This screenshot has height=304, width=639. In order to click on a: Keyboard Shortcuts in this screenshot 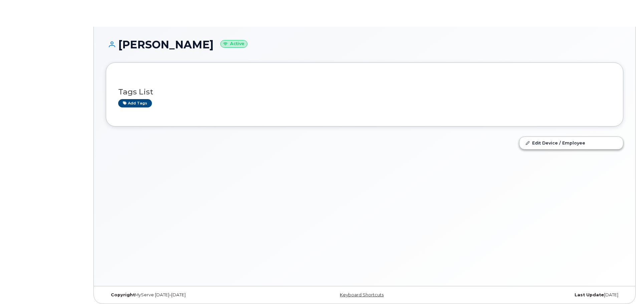, I will do `click(361, 295)`.